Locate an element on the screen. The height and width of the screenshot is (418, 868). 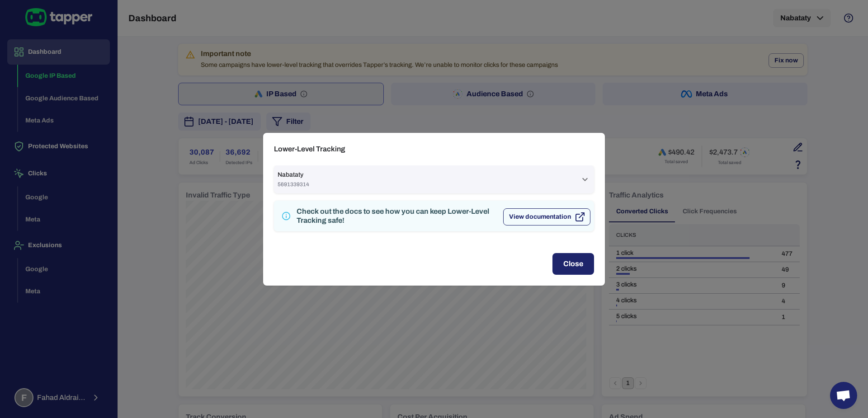
div: Open chat is located at coordinates (843, 395).